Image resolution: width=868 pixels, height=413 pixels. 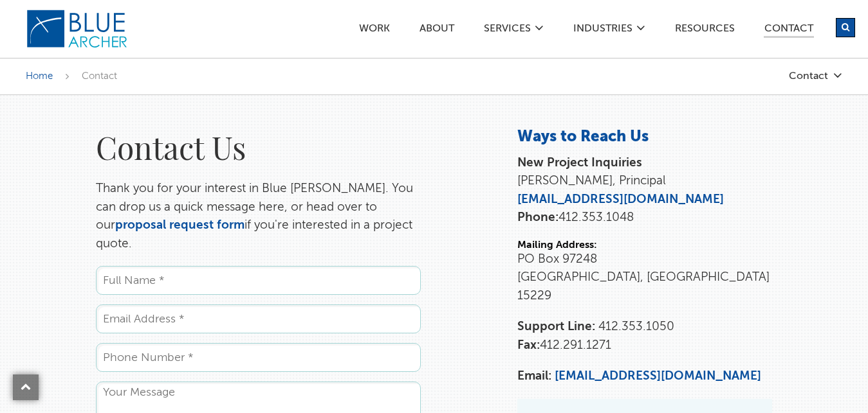 I want to click on strong: Support Line:, so click(x=556, y=326).